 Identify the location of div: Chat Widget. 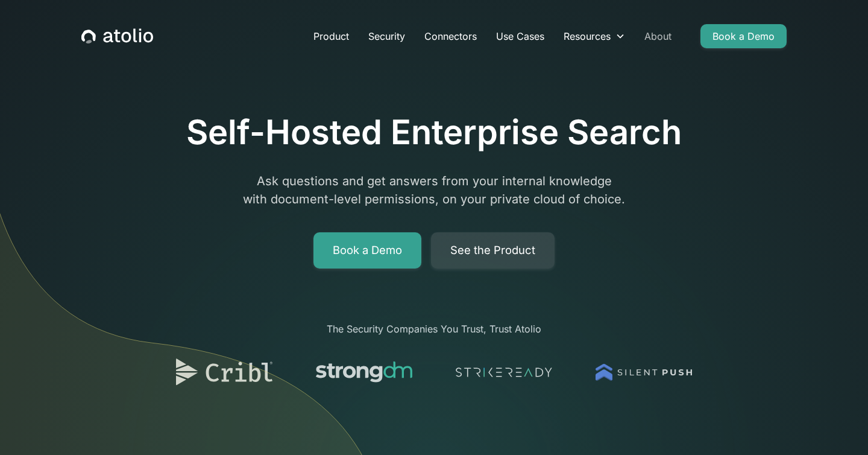
(838, 426).